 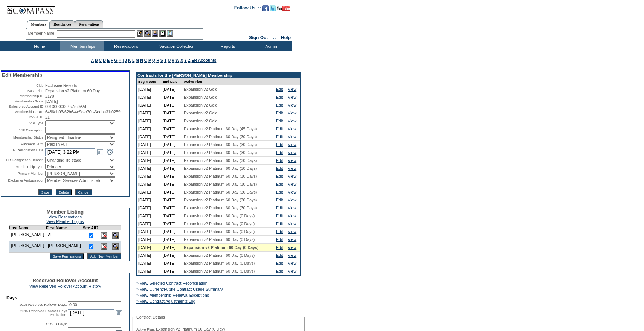 I want to click on span: 00130000004kZm0AAE, so click(x=66, y=107).